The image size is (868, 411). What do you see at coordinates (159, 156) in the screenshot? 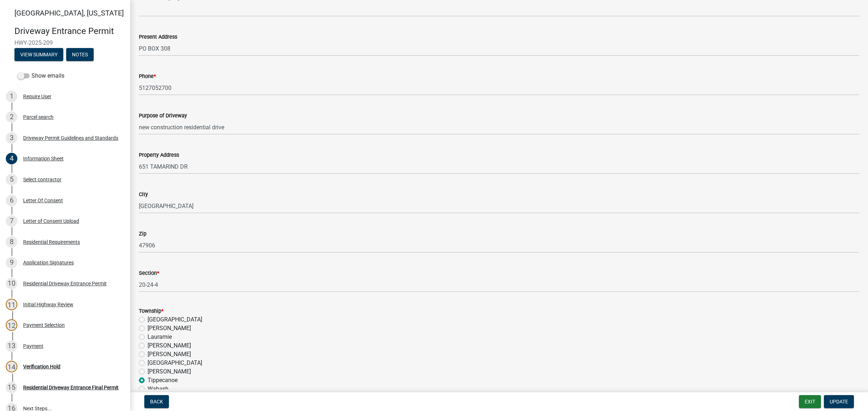
I see `label: Property Address` at bounding box center [159, 156].